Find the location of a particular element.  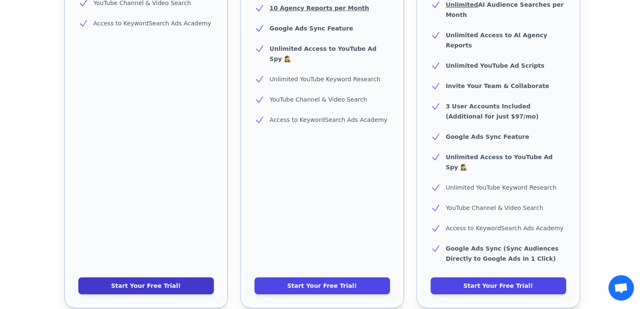

b: Invite Your Team & Collaborate is located at coordinates (498, 86).